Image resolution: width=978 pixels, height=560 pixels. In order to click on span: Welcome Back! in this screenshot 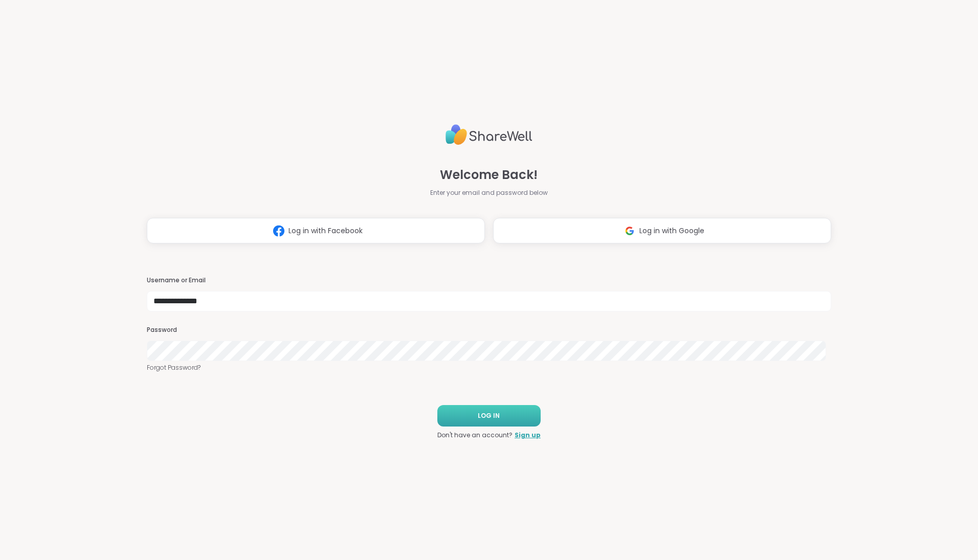, I will do `click(488, 175)`.